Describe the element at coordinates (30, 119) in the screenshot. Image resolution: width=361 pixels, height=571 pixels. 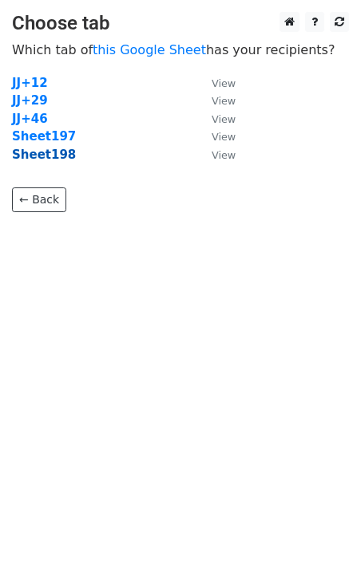
I see `strong: JJ+46` at that location.